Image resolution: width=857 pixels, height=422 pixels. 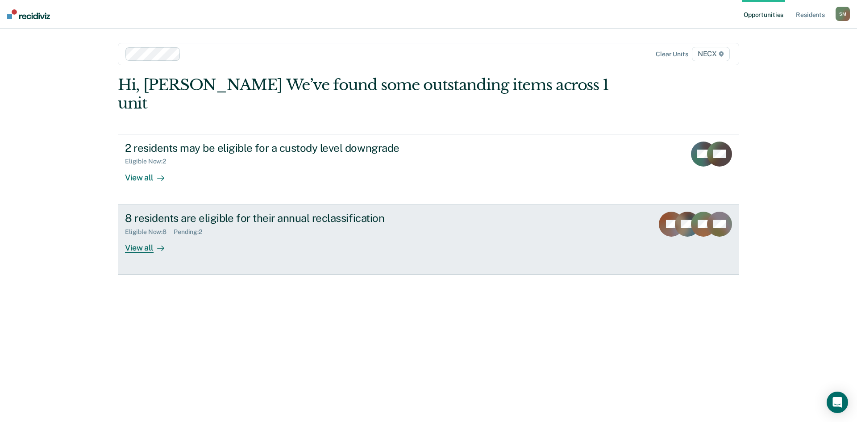 What do you see at coordinates (149, 161) in the screenshot?
I see `div: Eligible Now : 2` at bounding box center [149, 161].